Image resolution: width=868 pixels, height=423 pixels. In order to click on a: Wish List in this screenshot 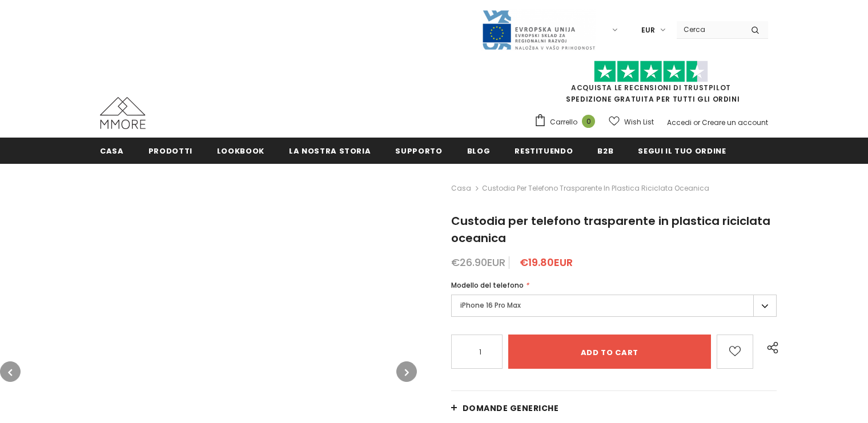, I will do `click(631, 121)`.